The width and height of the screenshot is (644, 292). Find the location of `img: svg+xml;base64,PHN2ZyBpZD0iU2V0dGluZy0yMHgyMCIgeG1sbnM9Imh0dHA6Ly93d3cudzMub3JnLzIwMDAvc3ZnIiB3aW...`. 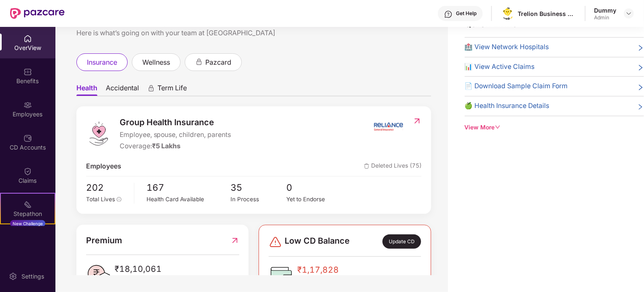

img: svg+xml;base64,PHN2ZyBpZD0iU2V0dGluZy0yMHgyMCIgeG1sbnM9Imh0dHA6Ly93d3cudzMub3JnLzIwMDAvc3ZnIiB3aW... is located at coordinates (13, 276).